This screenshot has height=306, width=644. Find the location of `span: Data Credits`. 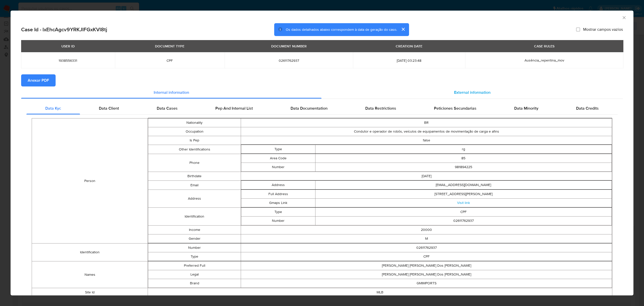

span: Data Credits is located at coordinates (587, 108).